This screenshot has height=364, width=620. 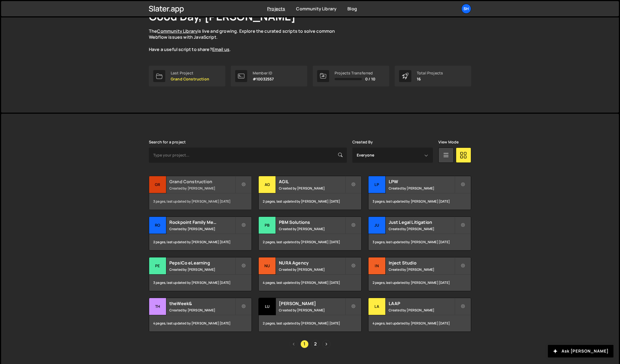 I want to click on h2: Rockpoint Family Medicine, so click(x=202, y=222).